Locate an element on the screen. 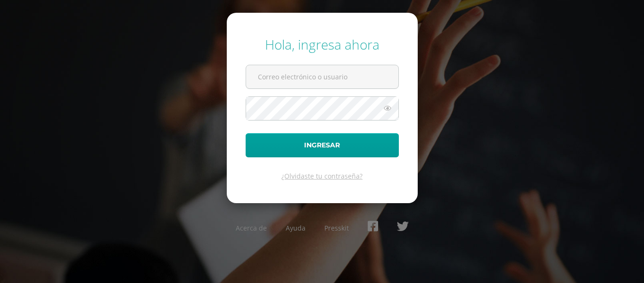  a: ¿Olvidaste tu contraseña? is located at coordinates (322, 176).